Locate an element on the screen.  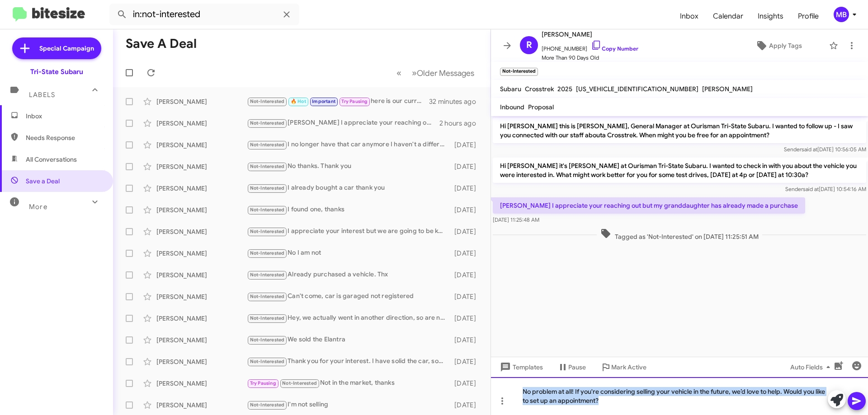
button: Mark Active is located at coordinates (623, 368).